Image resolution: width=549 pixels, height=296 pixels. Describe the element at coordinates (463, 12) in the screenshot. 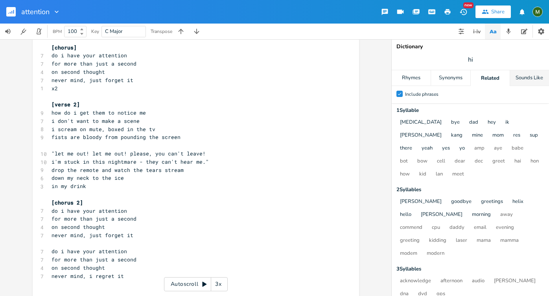

I see `button: New` at that location.